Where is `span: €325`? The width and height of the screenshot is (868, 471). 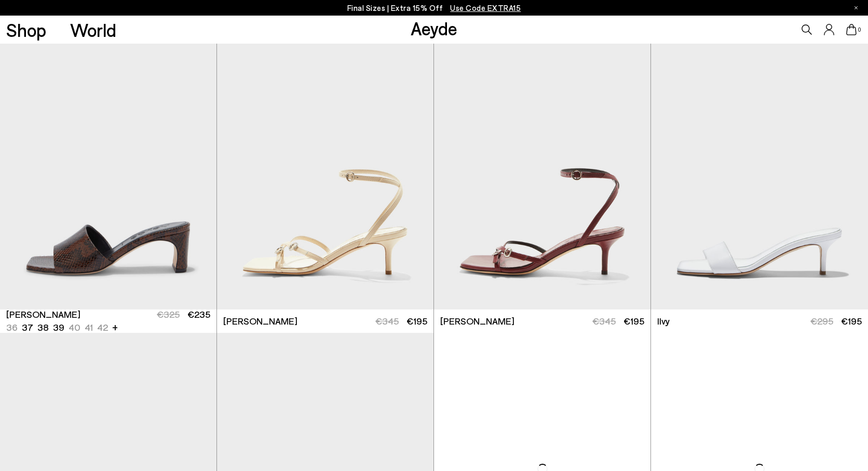 span: €325 is located at coordinates (168, 314).